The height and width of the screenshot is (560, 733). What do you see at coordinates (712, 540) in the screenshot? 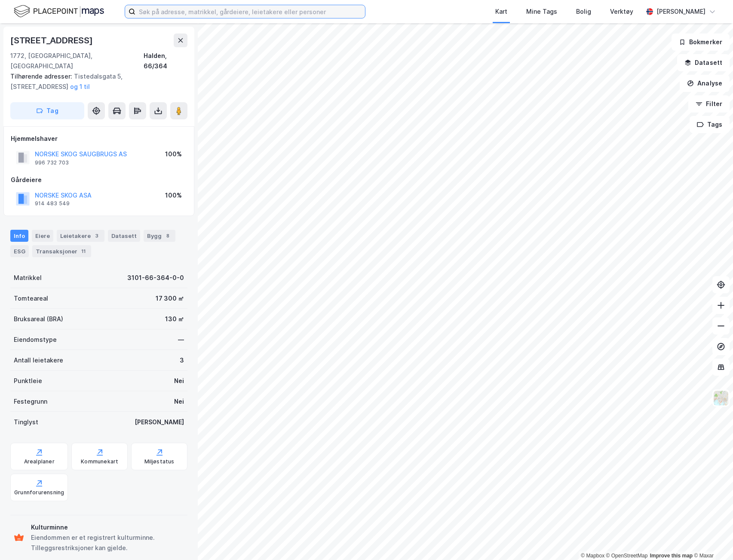
I see `div: Kontrollprogram for chat` at bounding box center [712, 540].